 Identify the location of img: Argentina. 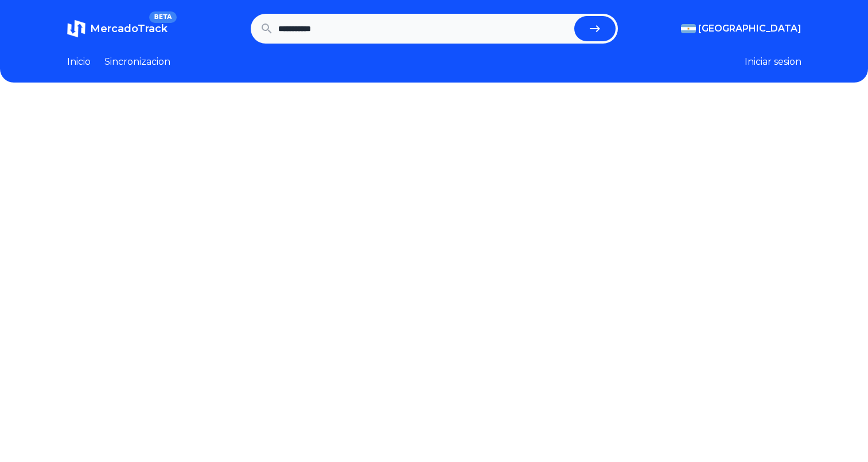
(689, 29).